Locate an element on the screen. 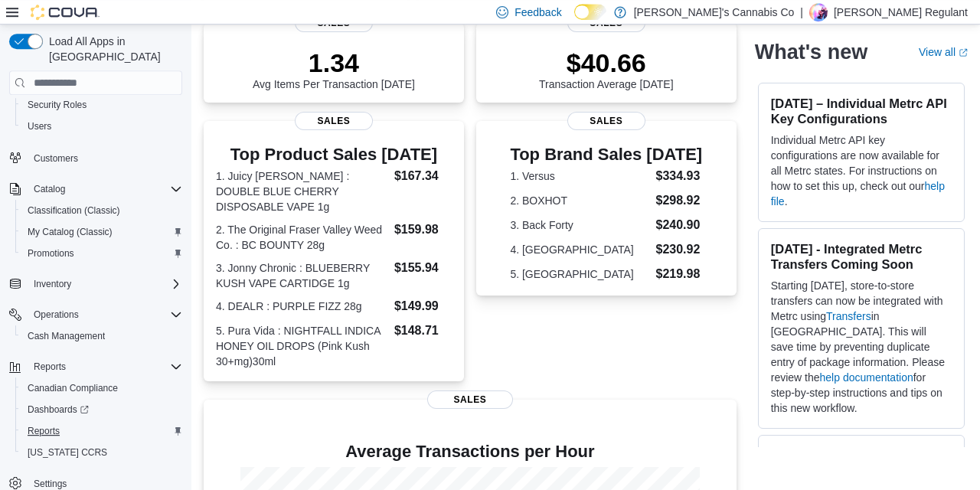 This screenshot has width=980, height=490. p: 1.34 is located at coordinates (334, 63).